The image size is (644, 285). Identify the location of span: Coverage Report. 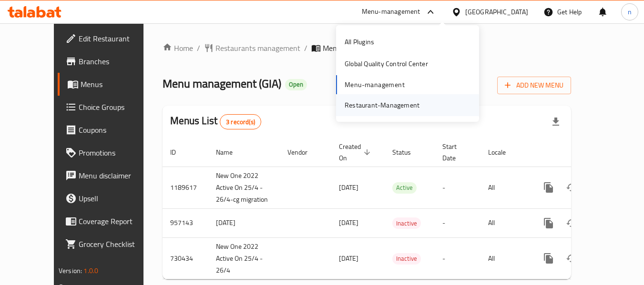
(116, 221).